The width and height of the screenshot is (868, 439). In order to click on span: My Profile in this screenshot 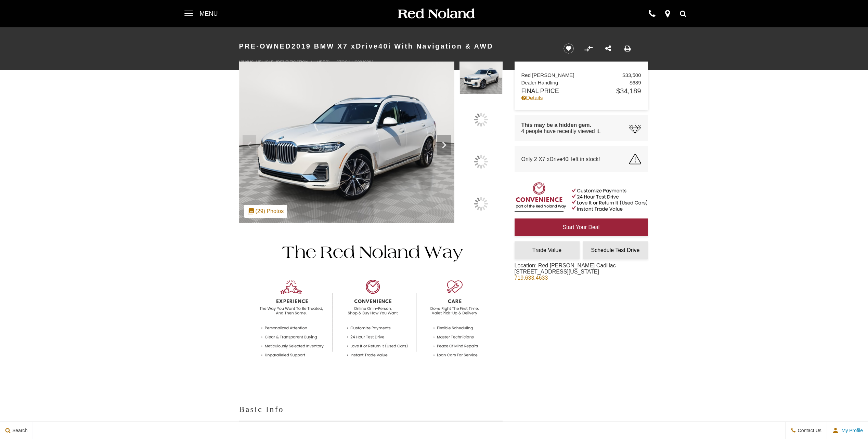, I will do `click(851, 431)`.